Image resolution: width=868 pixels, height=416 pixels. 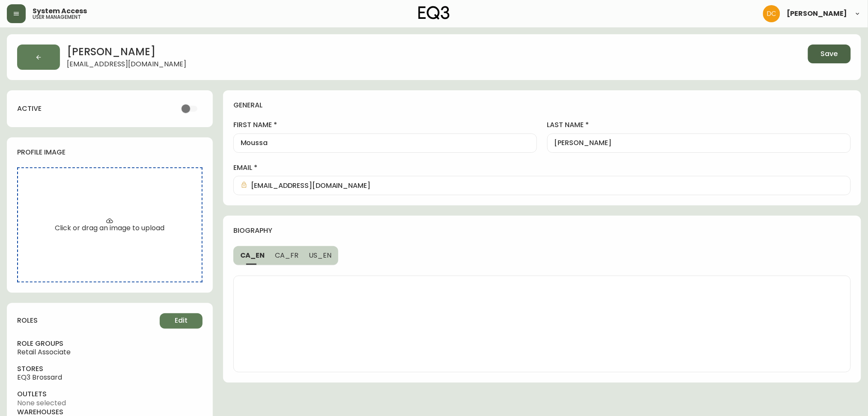 What do you see at coordinates (110, 228) in the screenshot?
I see `span: Click or drag an image to upload` at bounding box center [110, 228].